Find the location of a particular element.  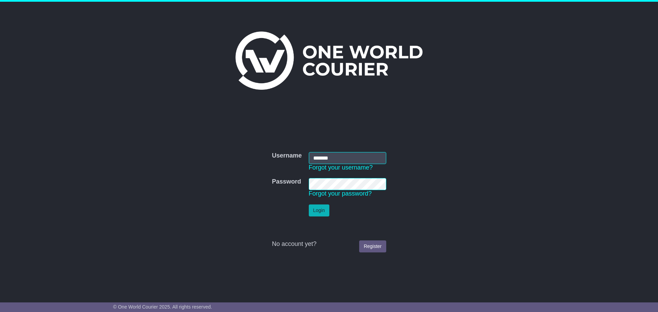

label: Username is located at coordinates (287, 156).